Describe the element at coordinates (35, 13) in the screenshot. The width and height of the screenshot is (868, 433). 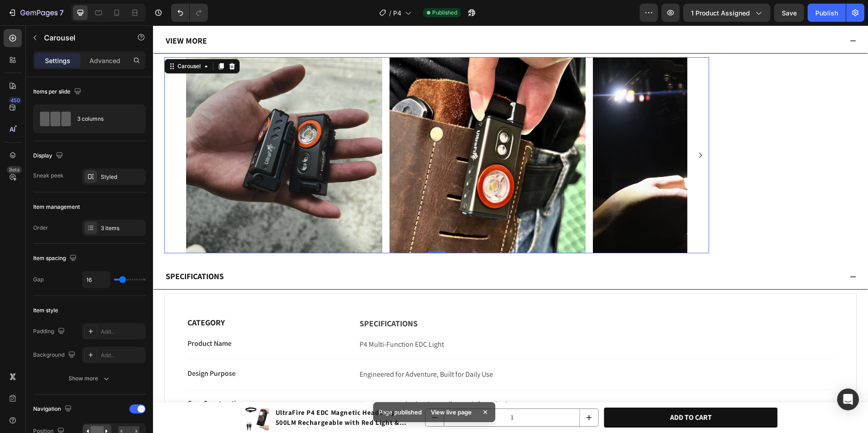
I see `button: 7` at that location.